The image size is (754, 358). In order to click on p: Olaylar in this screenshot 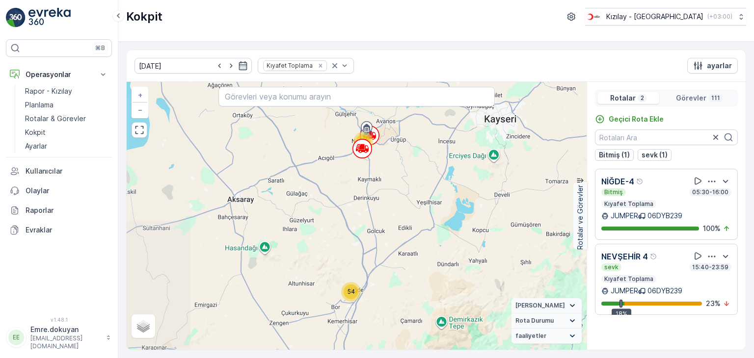, I will do `click(67, 191)`.